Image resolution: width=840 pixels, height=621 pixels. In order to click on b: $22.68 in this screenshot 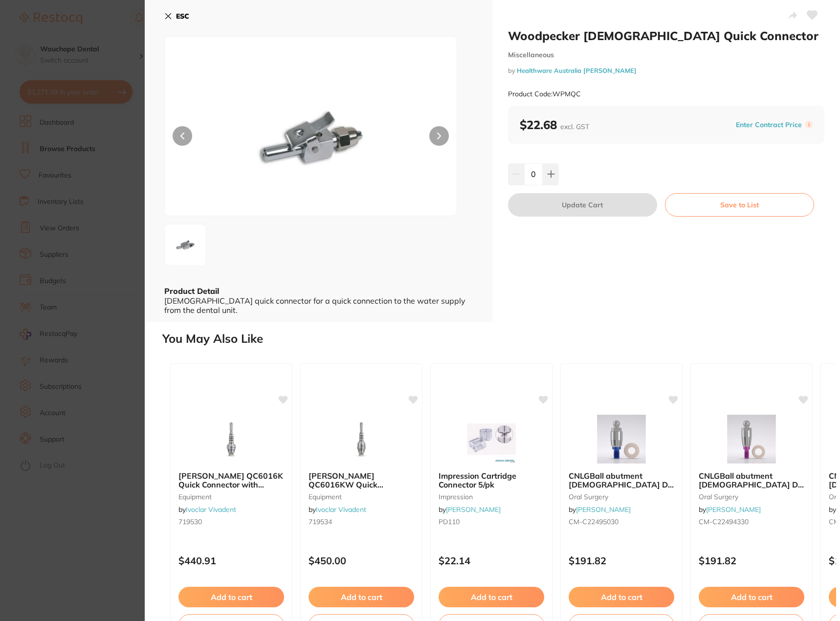, I will do `click(555, 124)`.